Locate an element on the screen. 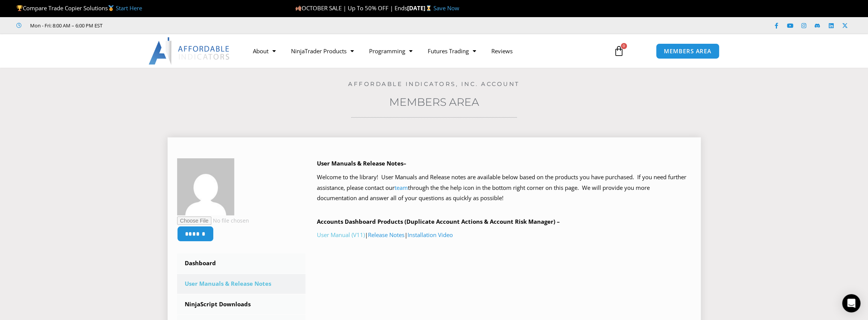 Image resolution: width=868 pixels, height=320 pixels. a: NinjaTrader Products is located at coordinates (322, 51).